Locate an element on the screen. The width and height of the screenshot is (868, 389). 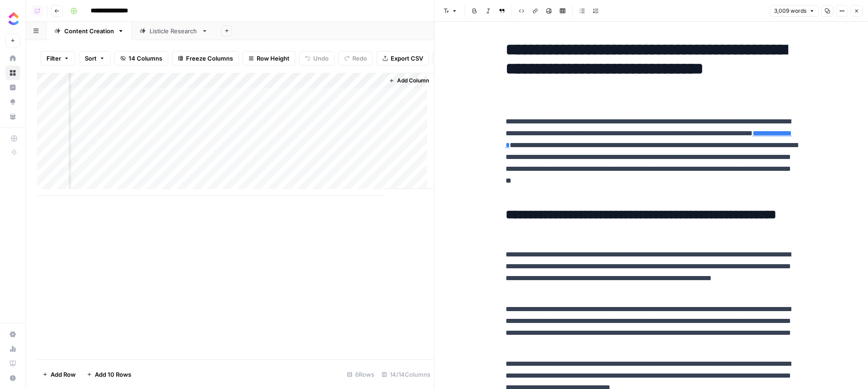
a: Home is located at coordinates (13, 58).